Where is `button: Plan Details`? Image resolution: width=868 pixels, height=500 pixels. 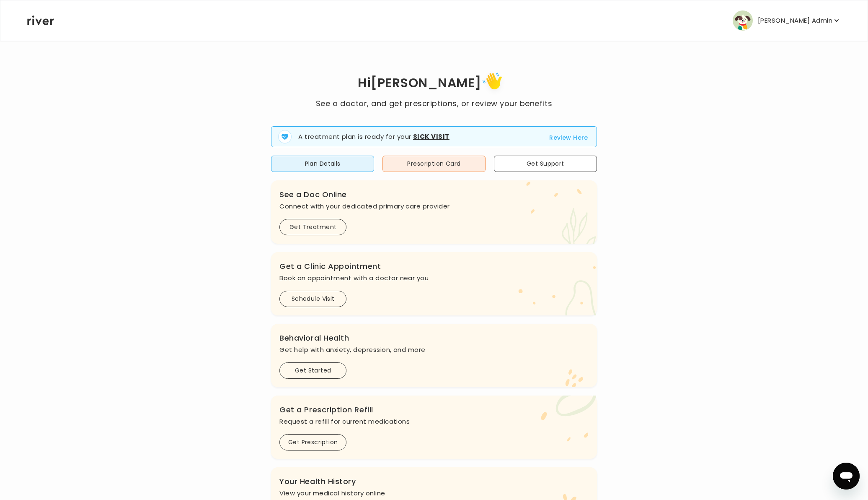
button: Plan Details is located at coordinates (323, 164).